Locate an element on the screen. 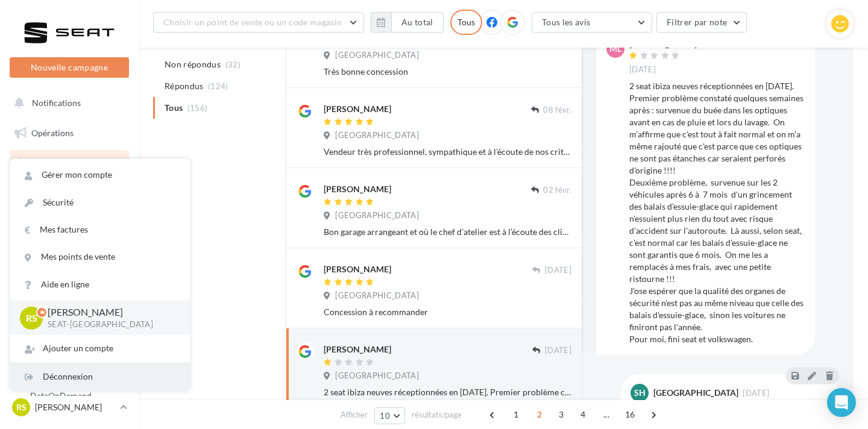 Image resolution: width=868 pixels, height=429 pixels. div: Vendeur très professionnel, sympathique et à l’écoute de nos critères de recherche. Nous sommes r... is located at coordinates (448, 152).